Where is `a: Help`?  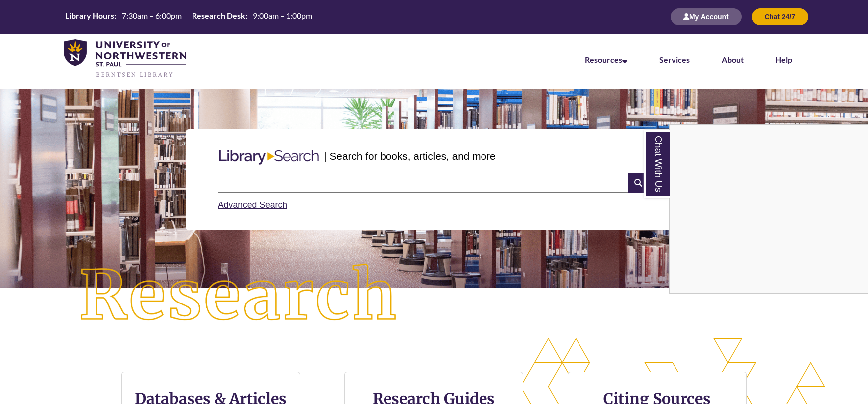 a: Help is located at coordinates (784, 59).